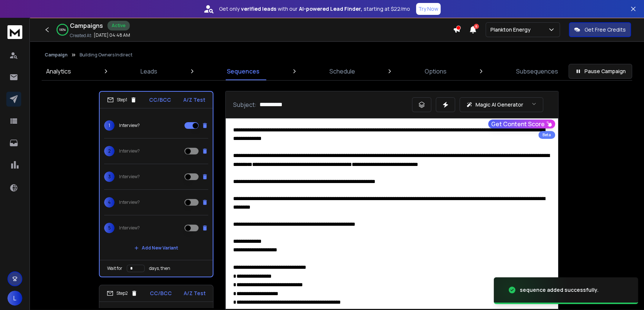 The height and width of the screenshot is (310, 644). I want to click on button: Get Free Credits, so click(600, 30).